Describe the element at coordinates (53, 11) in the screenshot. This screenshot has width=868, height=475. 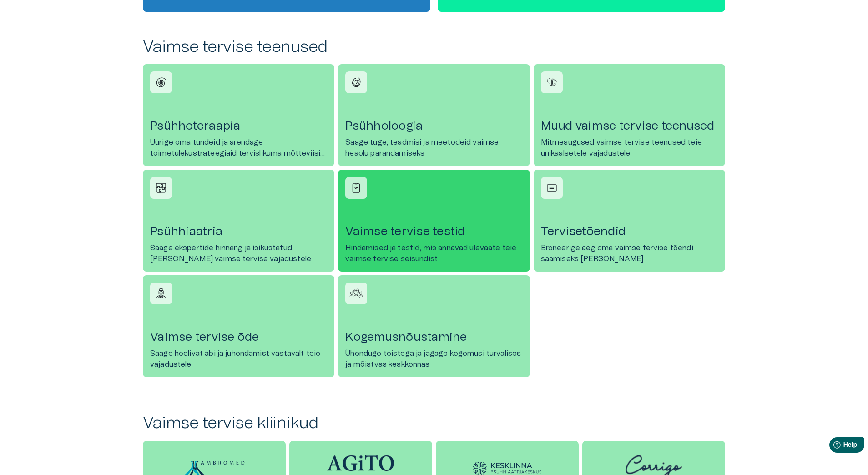
I see `span: Help` at that location.